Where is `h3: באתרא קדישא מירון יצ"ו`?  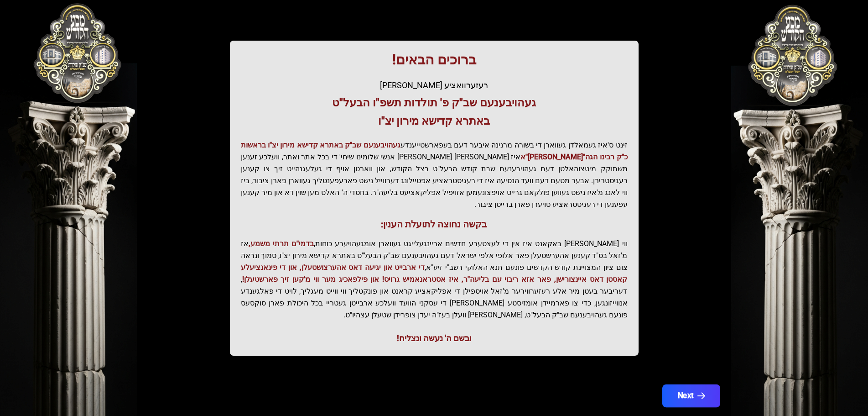 h3: באתרא קדישא מירון יצ"ו is located at coordinates (434, 121).